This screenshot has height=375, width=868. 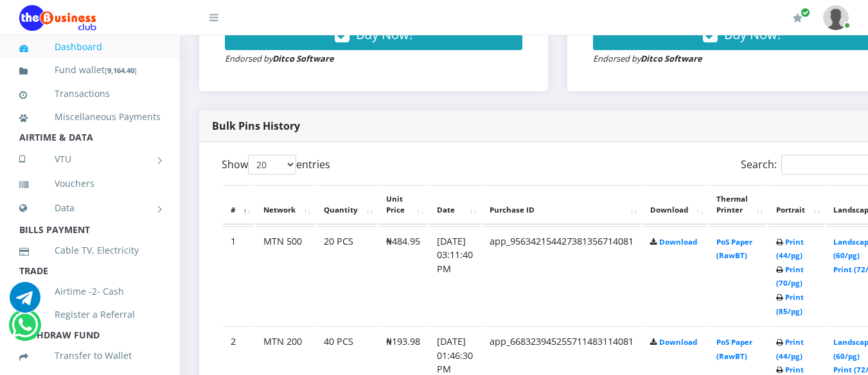 I want to click on th: Download: activate to sort column ascending, so click(x=674, y=204).